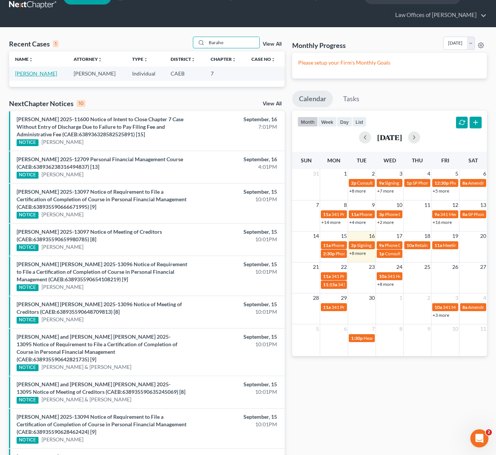  Describe the element at coordinates (456, 329) in the screenshot. I see `span: 10` at that location.